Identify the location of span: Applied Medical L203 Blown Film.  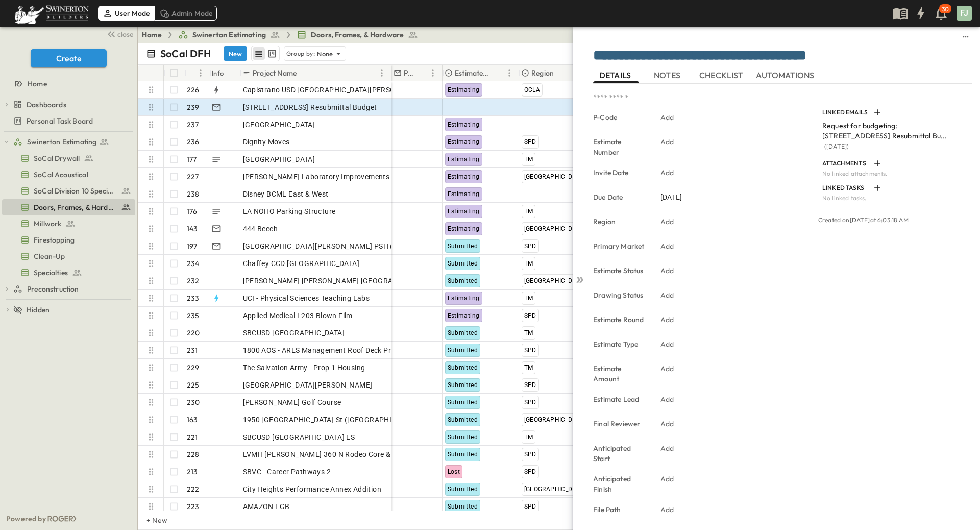
(298, 316).